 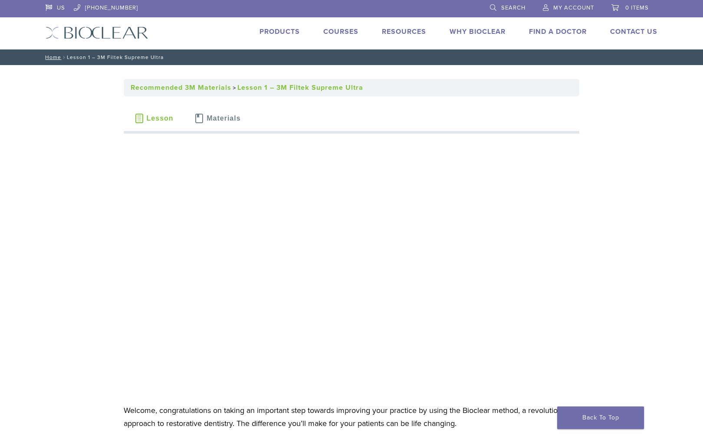 I want to click on a: Recommended 3M Materials, so click(x=181, y=88).